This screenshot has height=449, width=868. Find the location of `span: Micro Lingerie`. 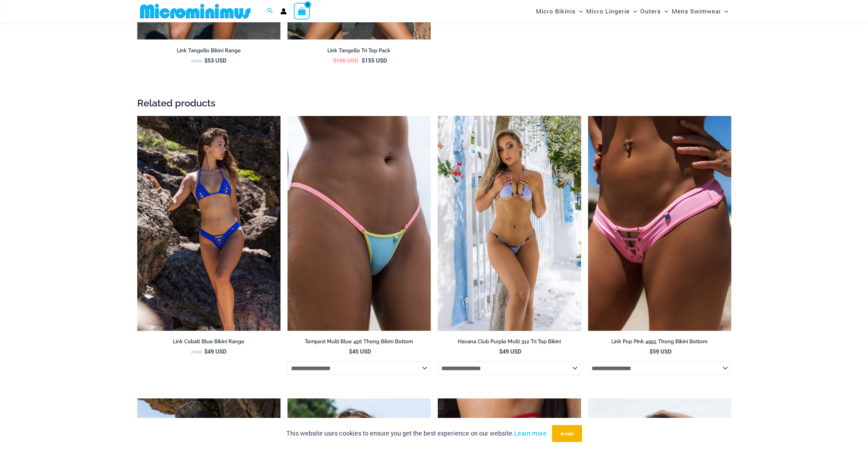

span: Micro Lingerie is located at coordinates (608, 11).